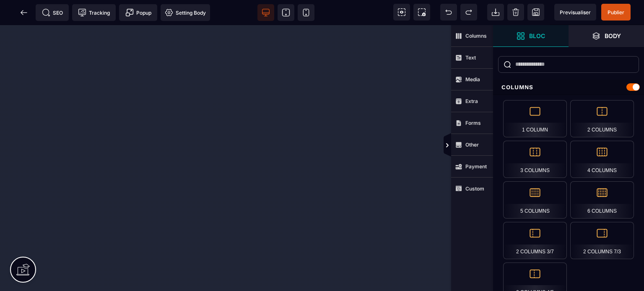 This screenshot has height=291, width=644. What do you see at coordinates (613, 36) in the screenshot?
I see `strong: Body` at bounding box center [613, 36].